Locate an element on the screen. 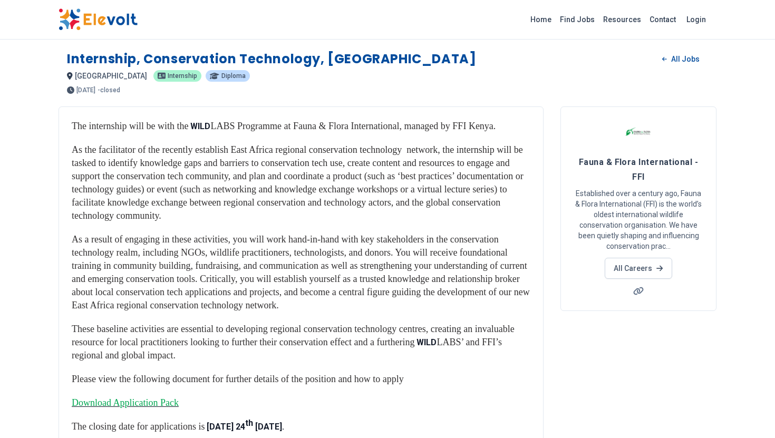  p: Established over a century ago, Fauna & Flora International (FFI) is the world’s oldest internati... is located at coordinates (638, 220).